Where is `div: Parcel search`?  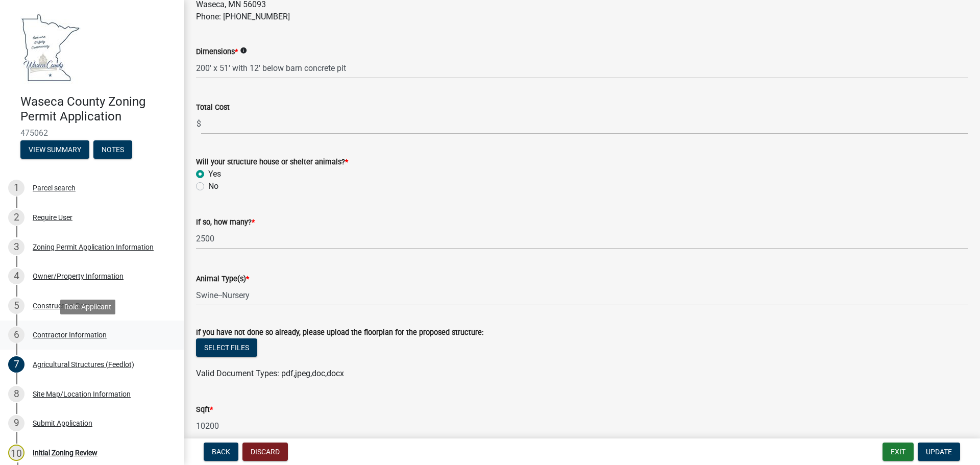 div: Parcel search is located at coordinates (54, 188).